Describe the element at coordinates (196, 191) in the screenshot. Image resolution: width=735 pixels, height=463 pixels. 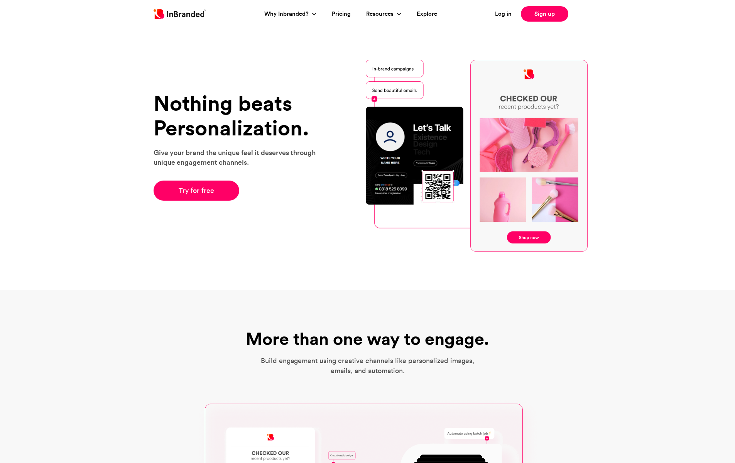
I see `a: Try for free` at that location.